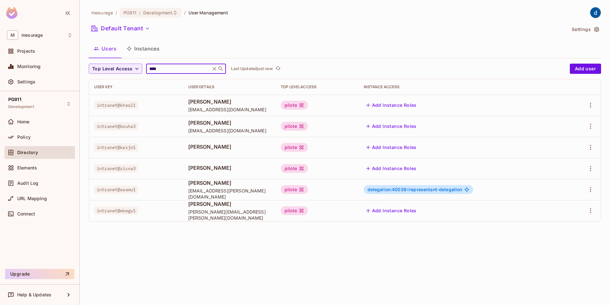 Image resolution: width=610 pixels, height=305 pixels. I want to click on div: Top Level Access, so click(317, 87).